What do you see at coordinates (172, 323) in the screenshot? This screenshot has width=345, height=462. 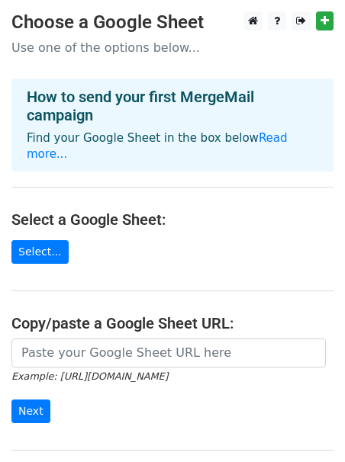 I see `h4: Copy/paste a Google Sheet URL:` at bounding box center [172, 323].